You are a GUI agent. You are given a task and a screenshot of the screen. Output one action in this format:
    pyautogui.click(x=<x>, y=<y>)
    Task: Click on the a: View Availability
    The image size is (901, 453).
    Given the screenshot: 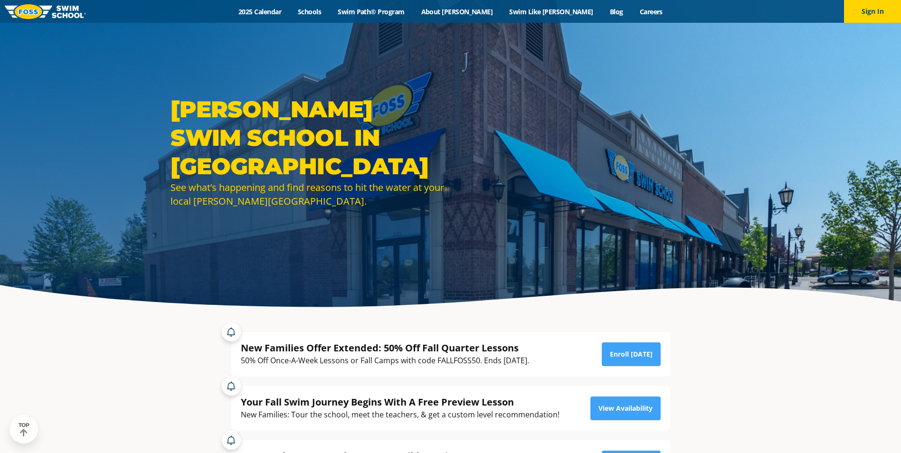 What is the action you would take?
    pyautogui.click(x=625, y=408)
    